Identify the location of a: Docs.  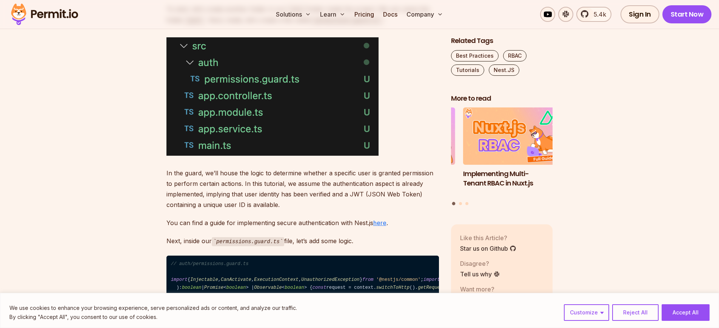
(390, 14).